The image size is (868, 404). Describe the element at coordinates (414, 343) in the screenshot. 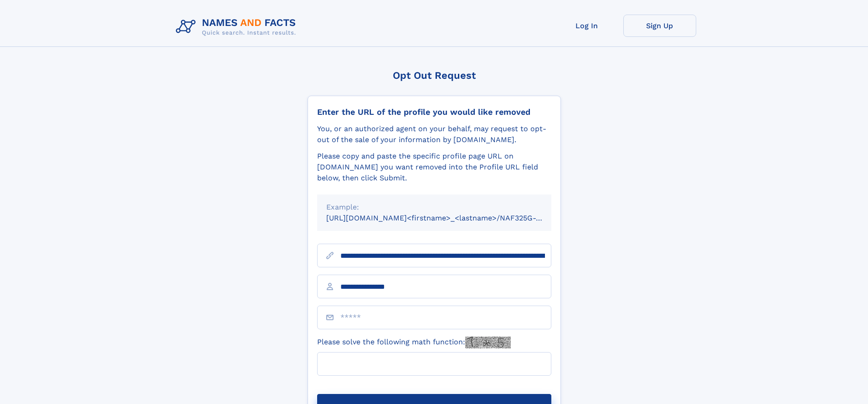

I see `label: Please solve the following math function:` at that location.